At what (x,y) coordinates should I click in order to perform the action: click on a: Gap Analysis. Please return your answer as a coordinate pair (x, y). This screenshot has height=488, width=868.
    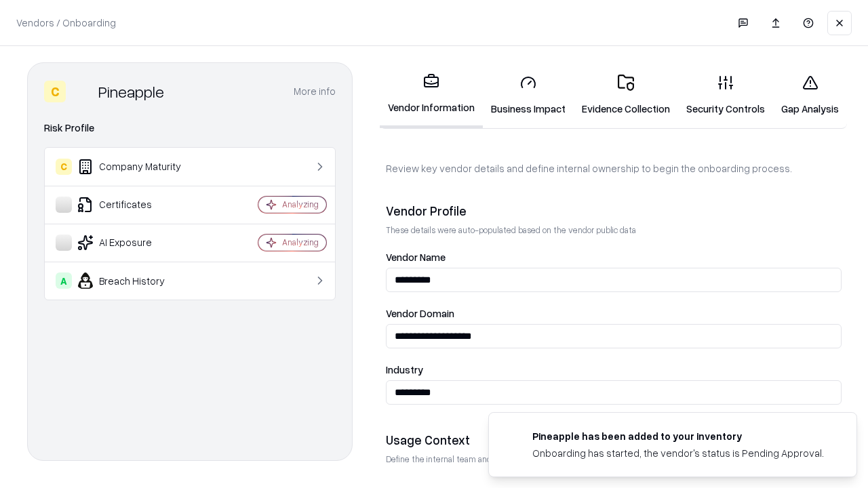
    Looking at the image, I should click on (810, 95).